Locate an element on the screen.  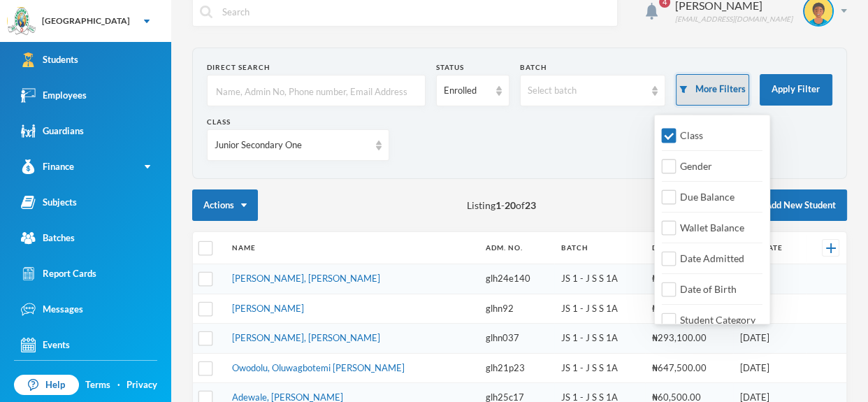
b: 1 is located at coordinates (498, 205).